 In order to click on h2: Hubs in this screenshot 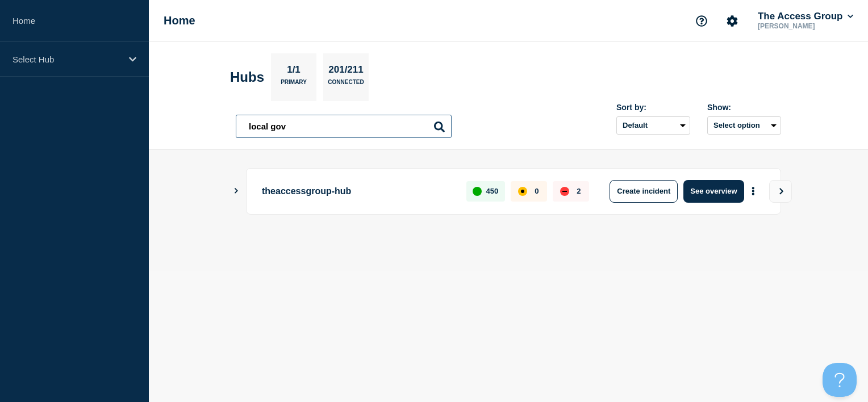, I will do `click(247, 78)`.